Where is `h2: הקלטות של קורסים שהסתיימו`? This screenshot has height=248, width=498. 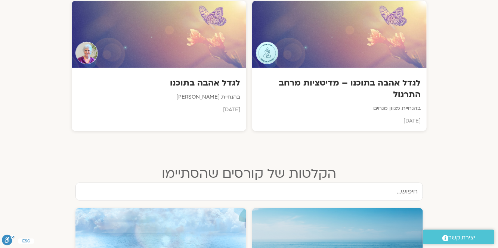
h2: הקלטות של קורסים שהסתיימו is located at coordinates (249, 174).